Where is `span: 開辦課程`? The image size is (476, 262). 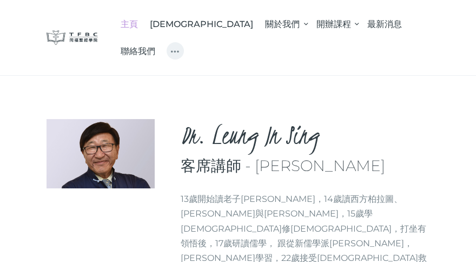 span: 開辦課程 is located at coordinates (334, 24).